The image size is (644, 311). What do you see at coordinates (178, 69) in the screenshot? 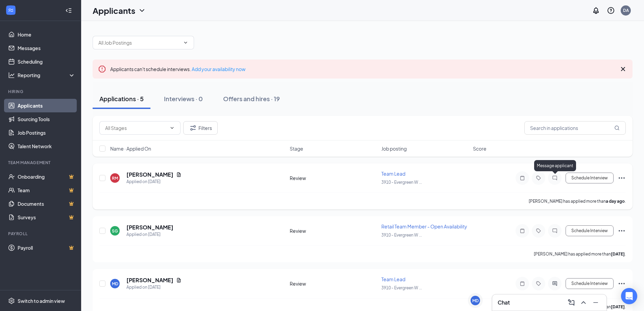
I see `span: Applicants can't schedule interviews.` at bounding box center [178, 69].